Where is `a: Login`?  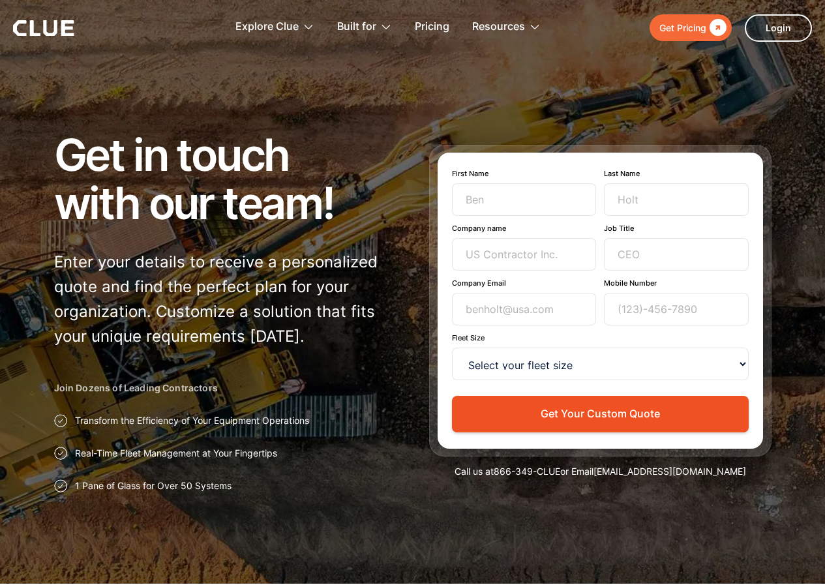 a: Login is located at coordinates (778, 28).